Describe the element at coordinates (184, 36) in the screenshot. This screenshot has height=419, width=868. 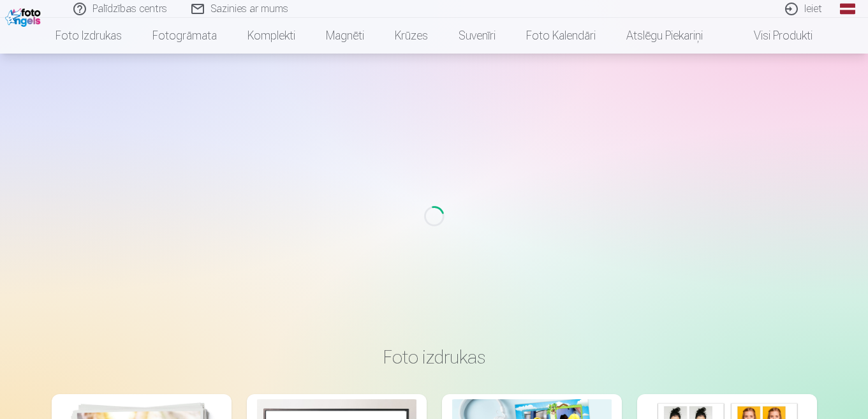
I see `a: Fotogrāmata` at that location.